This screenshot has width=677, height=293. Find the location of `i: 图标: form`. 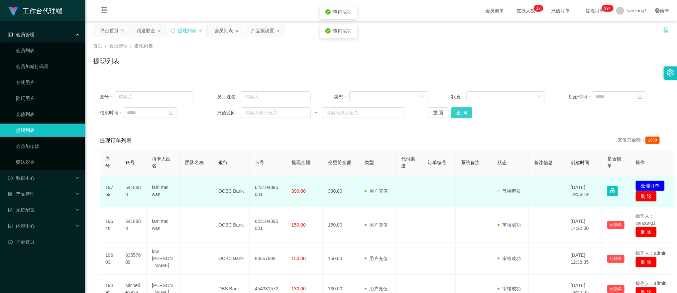

i: 图标: form is located at coordinates (10, 210).